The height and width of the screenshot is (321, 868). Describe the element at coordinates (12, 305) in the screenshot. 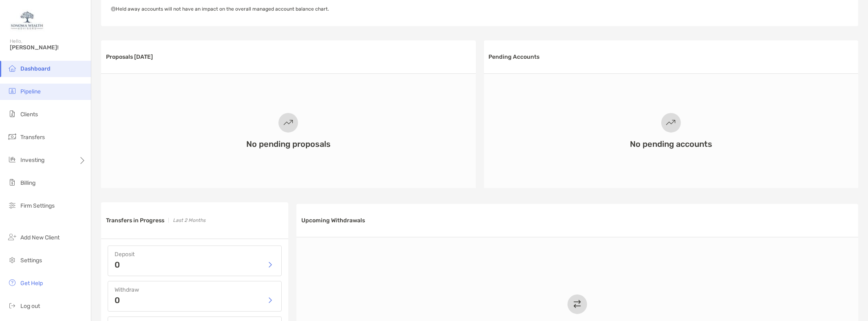

I see `img: logout icon` at that location.